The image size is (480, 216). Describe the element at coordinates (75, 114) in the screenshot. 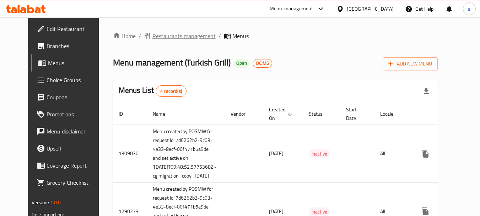

I see `span: Promotions` at that location.